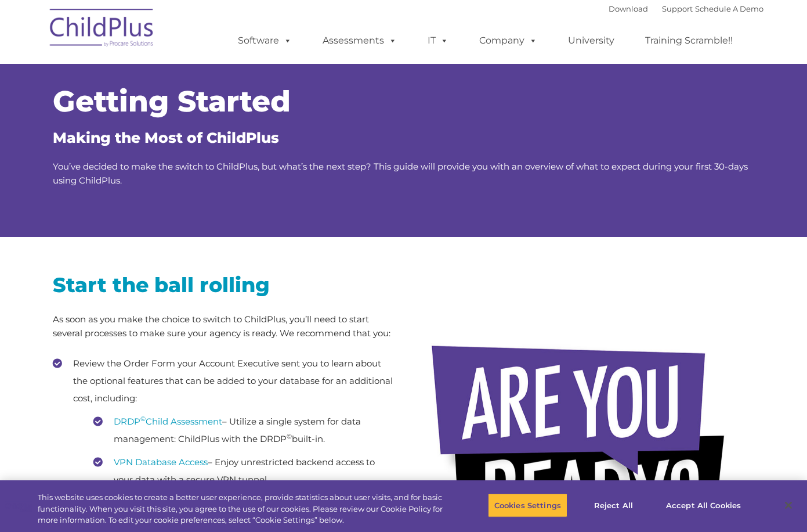  I want to click on span: Making the Most of ChildPlus, so click(166, 137).